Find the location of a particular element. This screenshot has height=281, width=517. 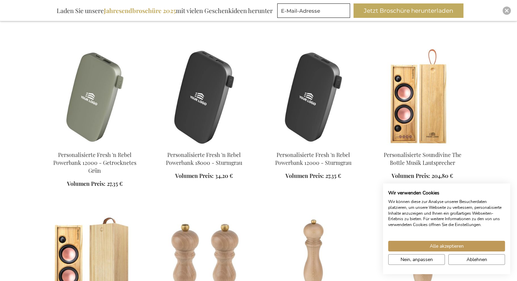

button: Jetzt Broschüre herunterladen is located at coordinates (408, 11).